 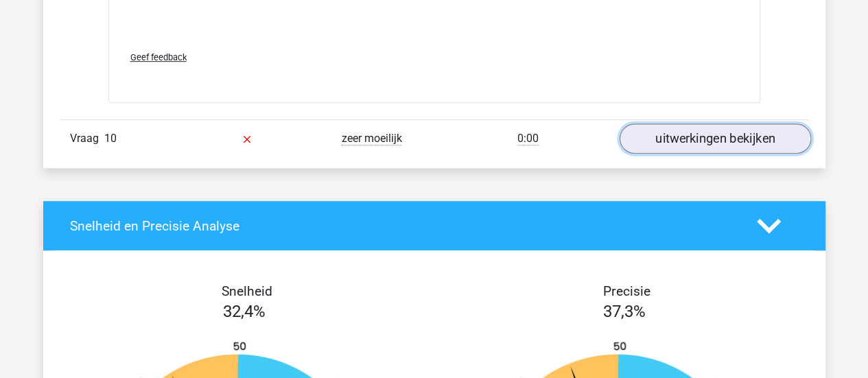 I want to click on span: 10, so click(x=110, y=138).